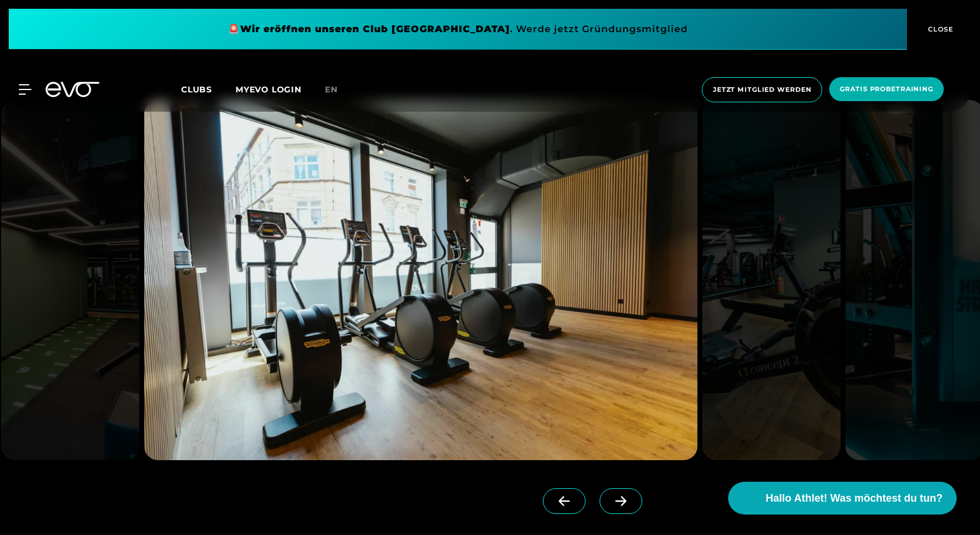 The width and height of the screenshot is (980, 535). What do you see at coordinates (886, 89) in the screenshot?
I see `a: Gratis Probetraining` at bounding box center [886, 89].